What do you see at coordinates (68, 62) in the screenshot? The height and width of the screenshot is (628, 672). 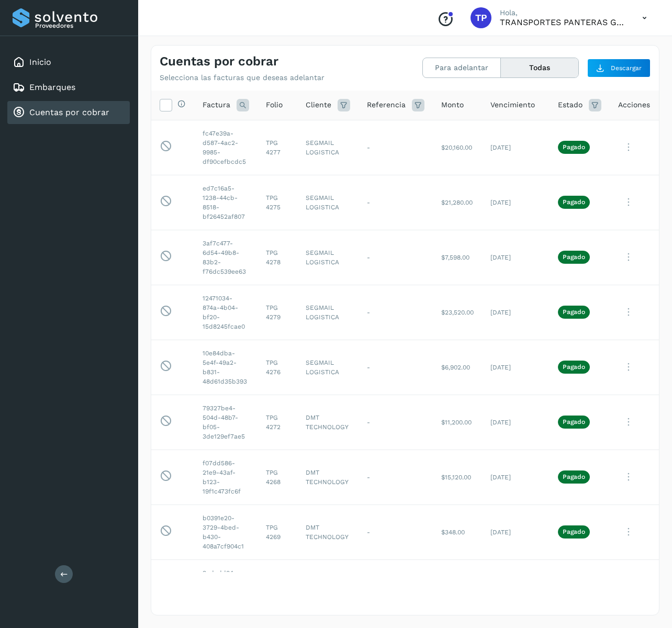 I see `div: Inicio` at bounding box center [68, 62].